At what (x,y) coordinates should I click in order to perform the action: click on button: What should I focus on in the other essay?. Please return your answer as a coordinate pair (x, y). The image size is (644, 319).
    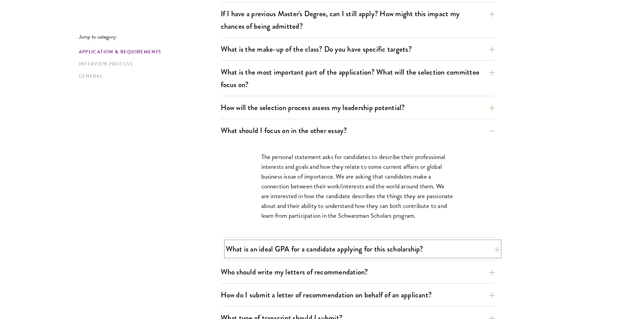
    Looking at the image, I should click on (358, 130).